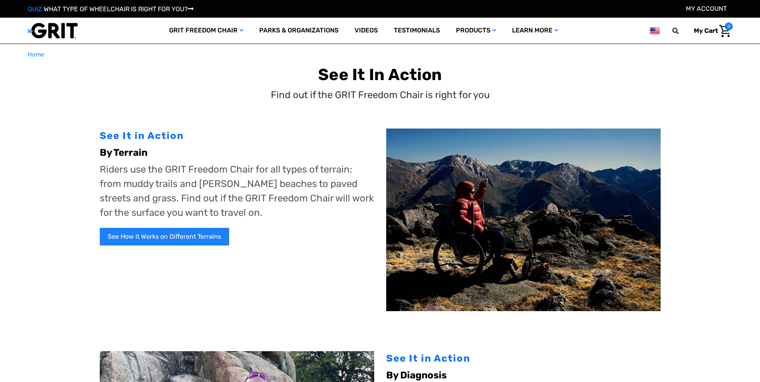 The width and height of the screenshot is (760, 382). I want to click on a: Home, so click(36, 54).